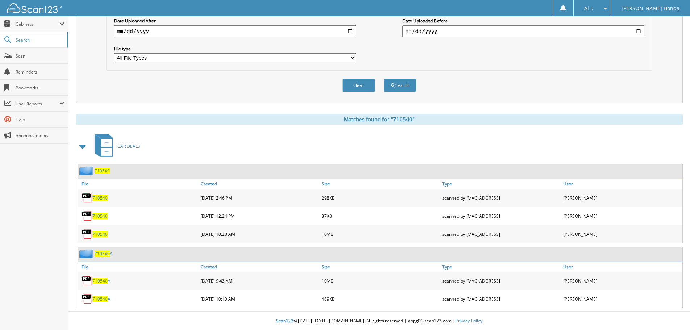 This screenshot has width=690, height=330. I want to click on div: Matches found for "710540", so click(379, 119).